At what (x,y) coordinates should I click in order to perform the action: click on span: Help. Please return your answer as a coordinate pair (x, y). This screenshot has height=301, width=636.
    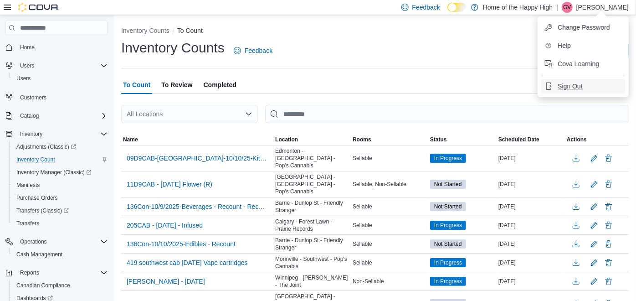
    Looking at the image, I should click on (564, 46).